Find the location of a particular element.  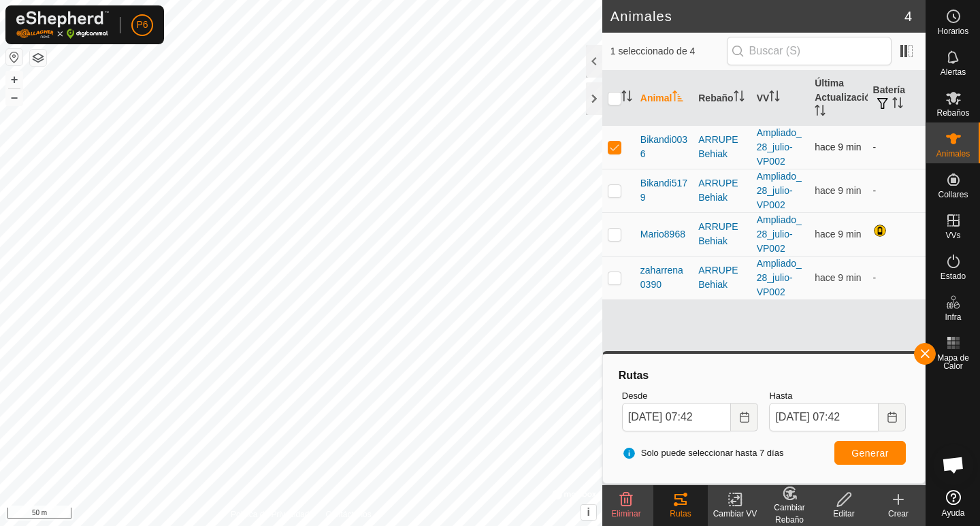

span: 1 seleccionado de 4 is located at coordinates (668, 51).